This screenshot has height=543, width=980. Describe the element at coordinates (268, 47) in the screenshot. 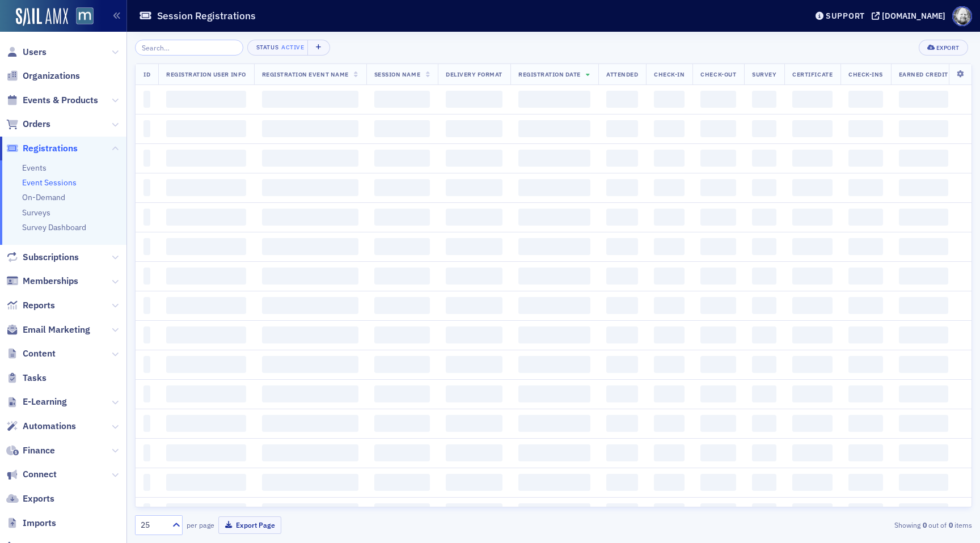

I see `div: Status` at that location.